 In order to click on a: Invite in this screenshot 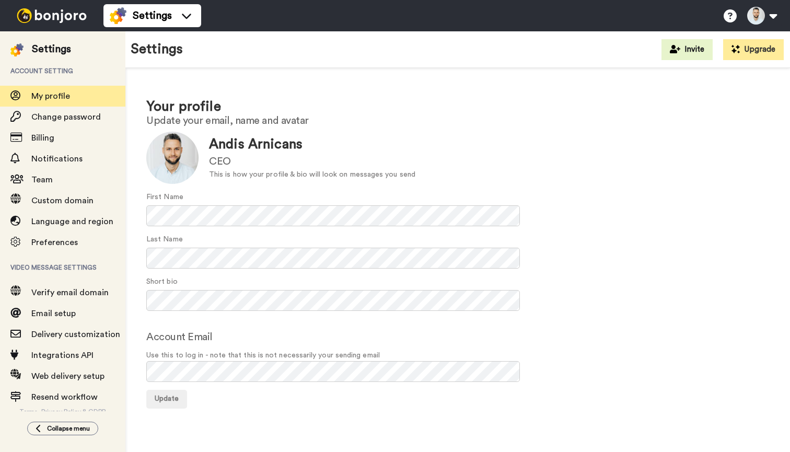, I will do `click(687, 50)`.